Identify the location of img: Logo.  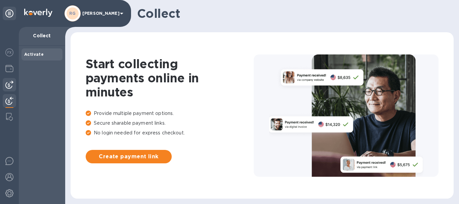
(38, 13).